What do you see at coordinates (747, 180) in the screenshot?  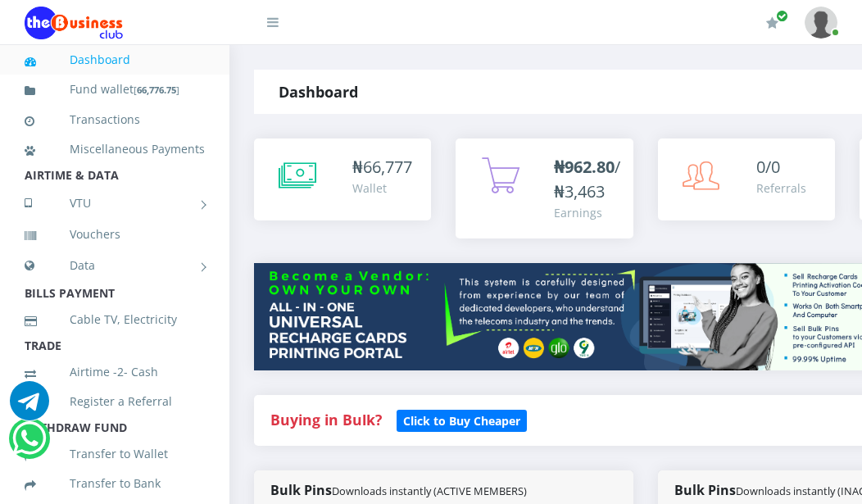 I see `a: 0/0 Referrals` at bounding box center [747, 180].